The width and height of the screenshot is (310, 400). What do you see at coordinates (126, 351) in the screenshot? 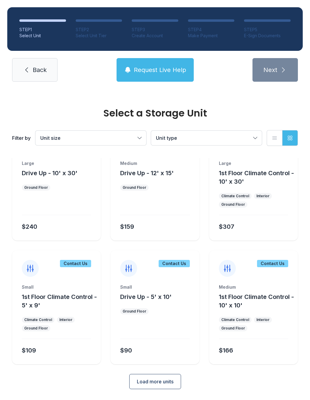
I see `div: $90` at bounding box center [126, 351].